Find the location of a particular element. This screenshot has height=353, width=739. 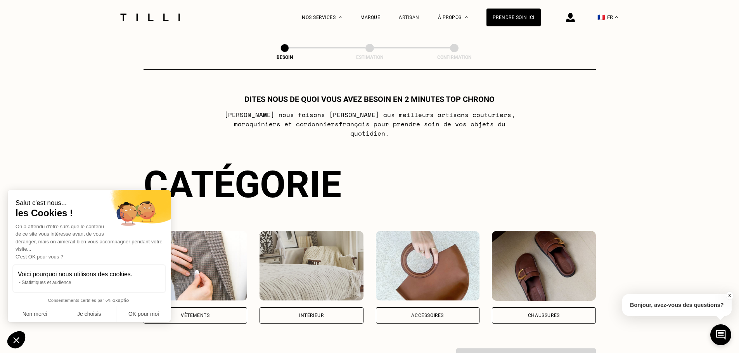

div: Vêtements is located at coordinates (195, 316).